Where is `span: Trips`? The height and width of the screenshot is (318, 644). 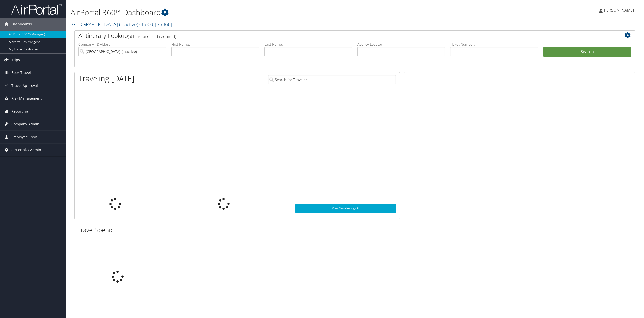
span: Trips is located at coordinates (16, 60).